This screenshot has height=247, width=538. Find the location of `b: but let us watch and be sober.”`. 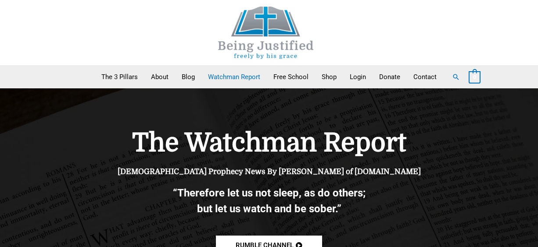

b: but let us watch and be sober.” is located at coordinates (269, 209).